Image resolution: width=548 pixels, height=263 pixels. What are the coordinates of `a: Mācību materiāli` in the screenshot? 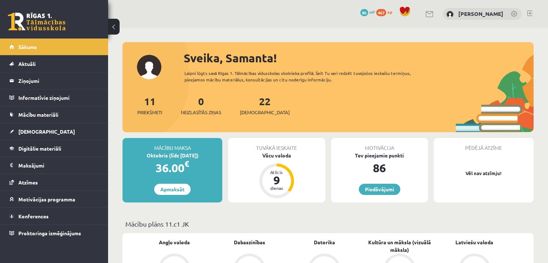 It's located at (54, 114).